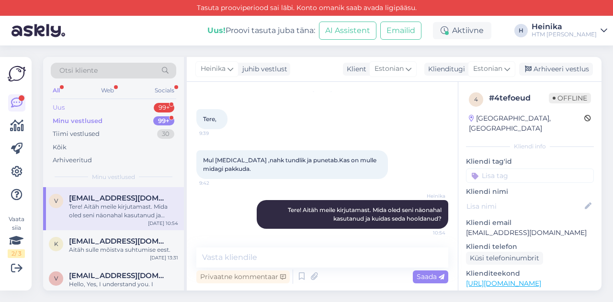  Describe the element at coordinates (431, 277) in the screenshot. I see `span: Saada` at that location.